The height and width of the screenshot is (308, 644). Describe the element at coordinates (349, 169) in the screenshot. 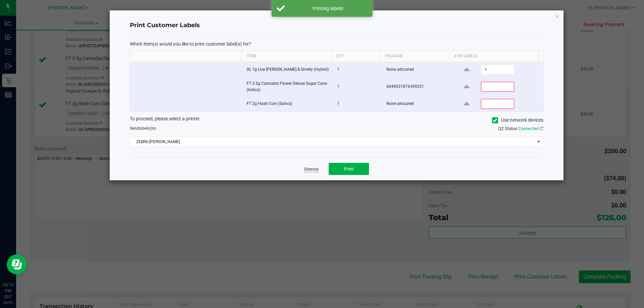

I see `button: Print` at that location.